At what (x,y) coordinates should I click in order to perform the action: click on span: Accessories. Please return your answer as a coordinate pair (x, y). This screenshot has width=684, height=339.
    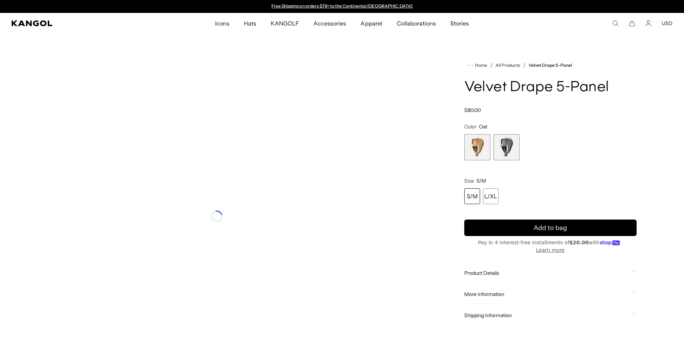
    Looking at the image, I should click on (330, 23).